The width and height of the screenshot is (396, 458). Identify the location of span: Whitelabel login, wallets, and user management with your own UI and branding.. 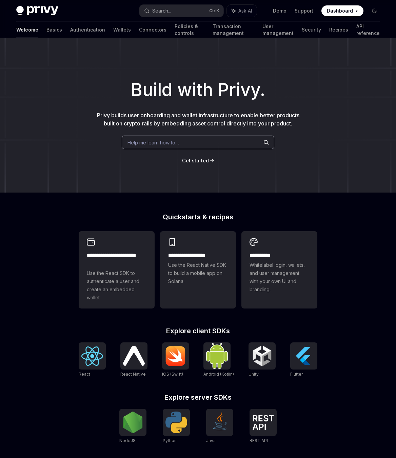
(279, 277).